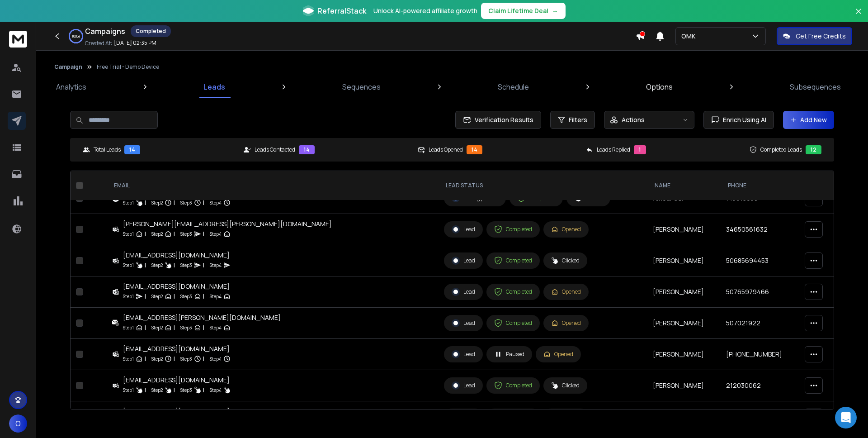 This screenshot has height=438, width=868. Describe the element at coordinates (690, 36) in the screenshot. I see `p: OMK` at that location.